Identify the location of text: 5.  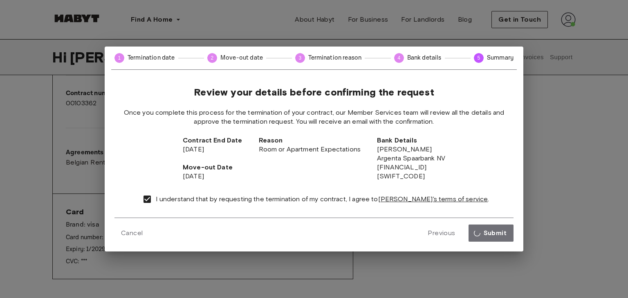
(478, 58).